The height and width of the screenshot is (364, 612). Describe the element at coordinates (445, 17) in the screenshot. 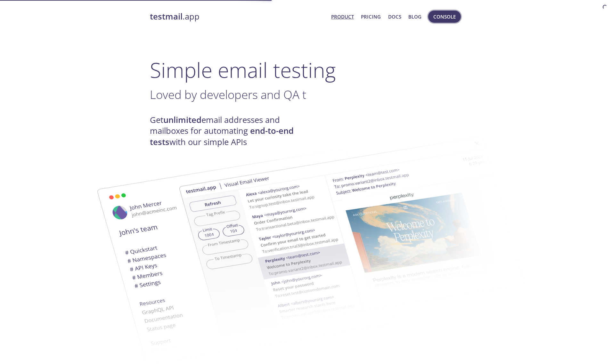

I see `button: Console` at that location.